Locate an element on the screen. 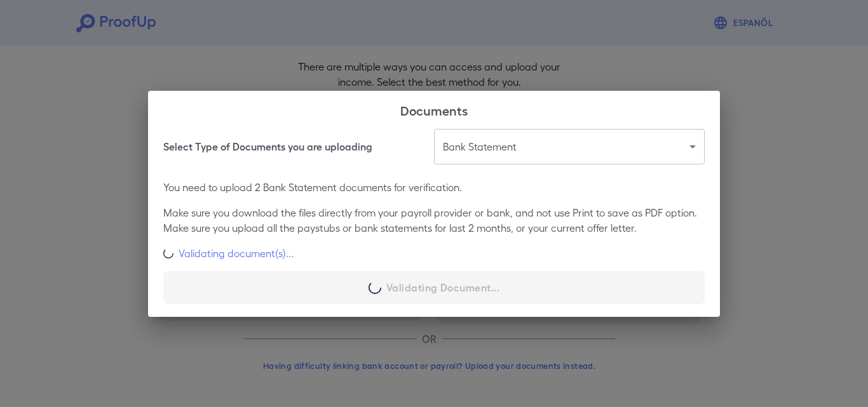 The image size is (868, 407). p: Validating document(s)... is located at coordinates (236, 254).